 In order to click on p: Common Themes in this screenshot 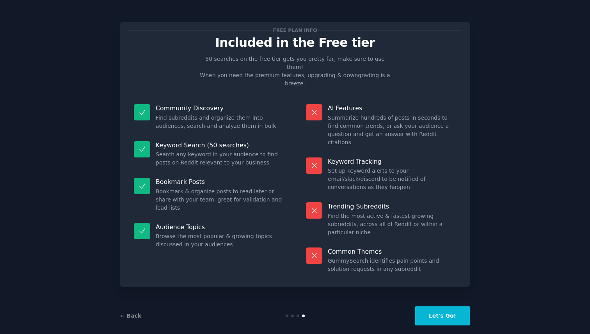, I will do `click(392, 252)`.